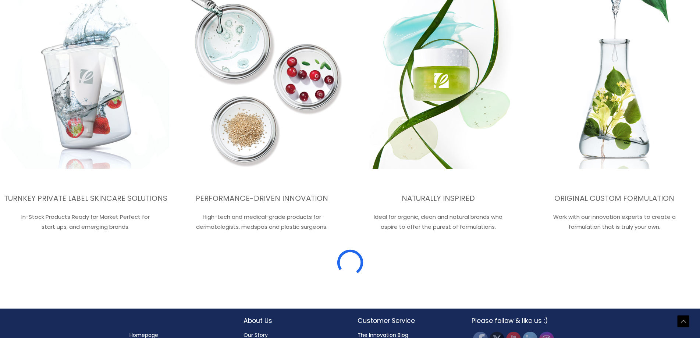 The height and width of the screenshot is (338, 700). I want to click on h3: PERFORMANCE-DRIVEN INNOVATION, so click(262, 198).